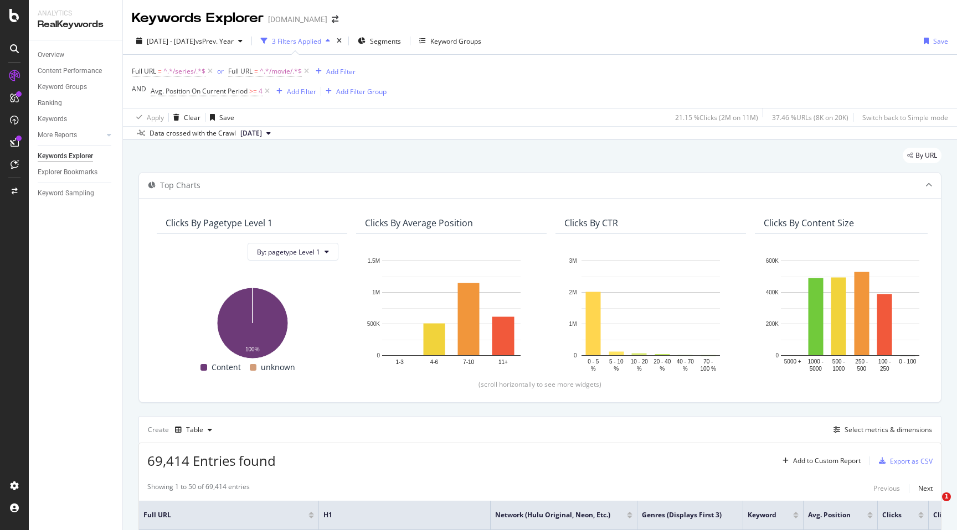 Image resolution: width=957 pixels, height=530 pixels. What do you see at coordinates (252, 349) in the screenshot?
I see `text: 100%` at bounding box center [252, 349].